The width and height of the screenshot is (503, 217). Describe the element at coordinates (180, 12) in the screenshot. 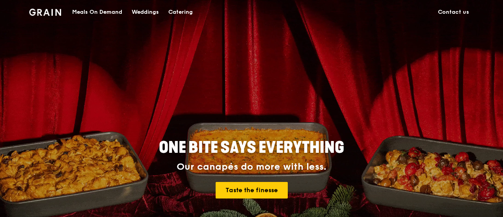

I see `a: Catering` at that location.